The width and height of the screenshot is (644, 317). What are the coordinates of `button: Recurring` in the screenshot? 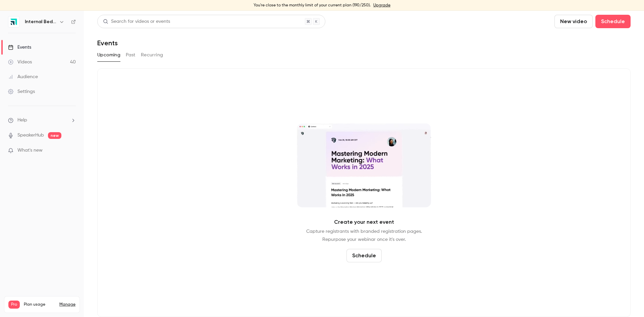 It's located at (152, 55).